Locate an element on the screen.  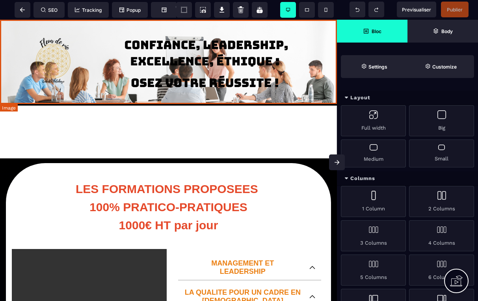
span: Open Layer Manager is located at coordinates (443, 31).